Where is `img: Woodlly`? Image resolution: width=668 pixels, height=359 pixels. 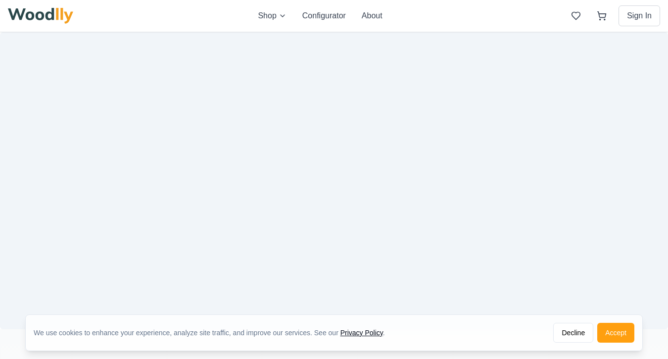 img: Woodlly is located at coordinates (41, 16).